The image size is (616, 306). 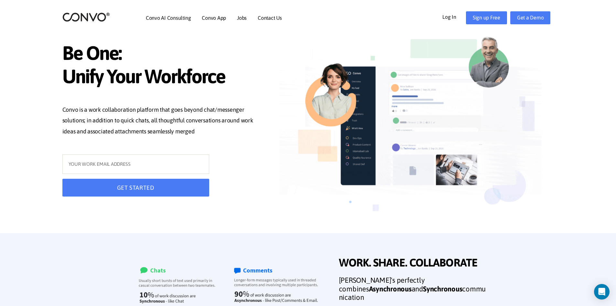 I want to click on a: Jobs, so click(x=242, y=18).